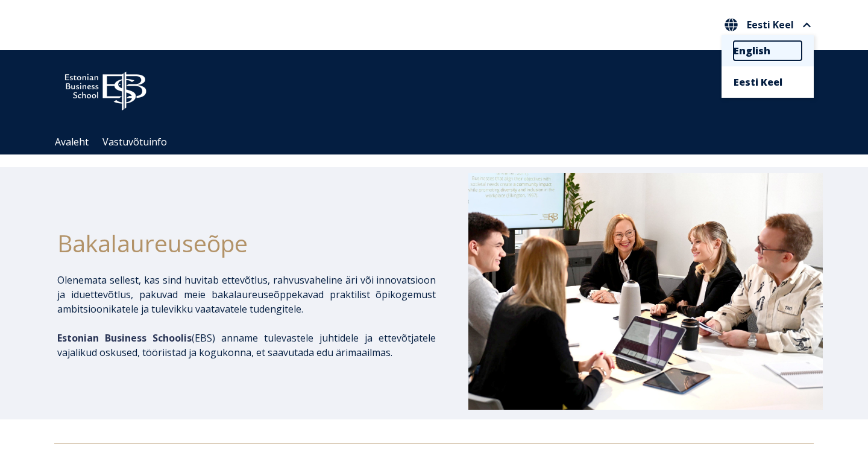 Image resolution: width=868 pixels, height=455 pixels. I want to click on div: Navigation Menu, so click(440, 142).